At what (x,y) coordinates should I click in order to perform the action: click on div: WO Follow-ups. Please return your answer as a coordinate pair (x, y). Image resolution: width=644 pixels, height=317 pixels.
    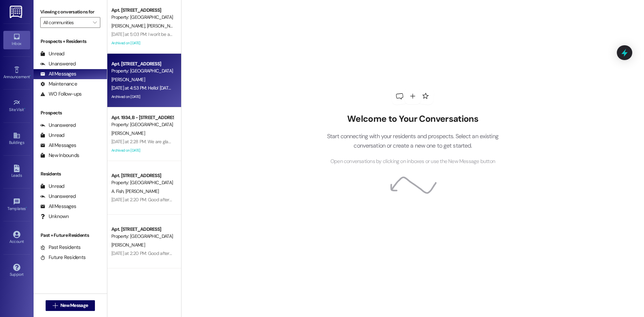
    Looking at the image, I should click on (61, 94).